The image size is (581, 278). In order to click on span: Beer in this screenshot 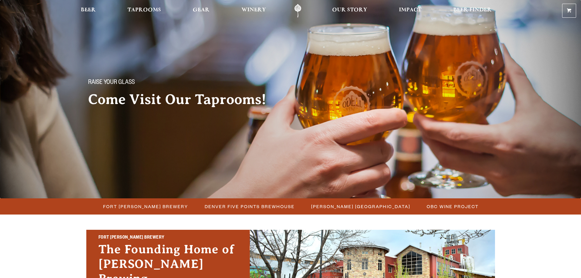, I will do `click(88, 10)`.